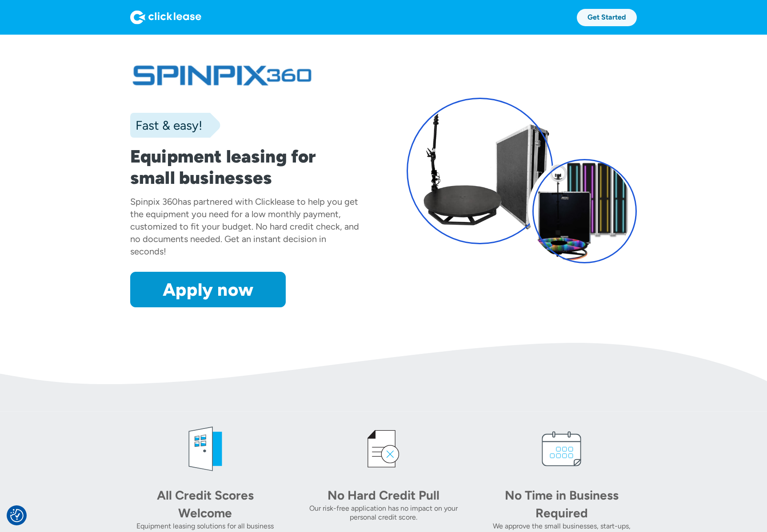  Describe the element at coordinates (246, 167) in the screenshot. I see `h1: Equipment leasing for small businesses` at that location.